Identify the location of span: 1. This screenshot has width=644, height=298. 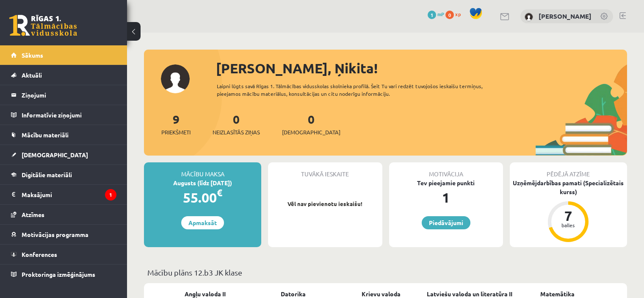
(433, 15).